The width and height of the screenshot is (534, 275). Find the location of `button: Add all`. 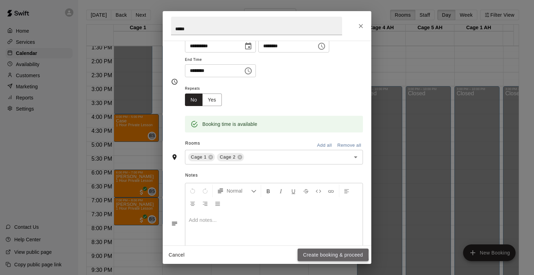

button: Add all is located at coordinates (324, 145).